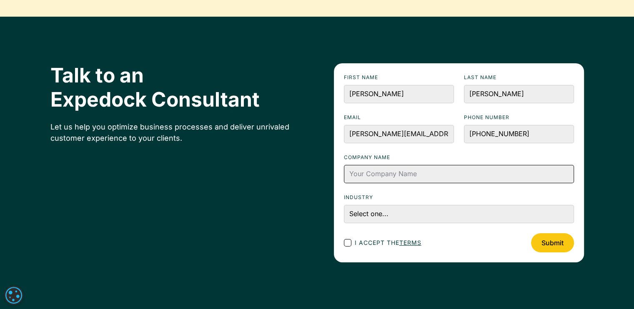 The image size is (634, 309). Describe the element at coordinates (399, 78) in the screenshot. I see `label: First name` at that location.